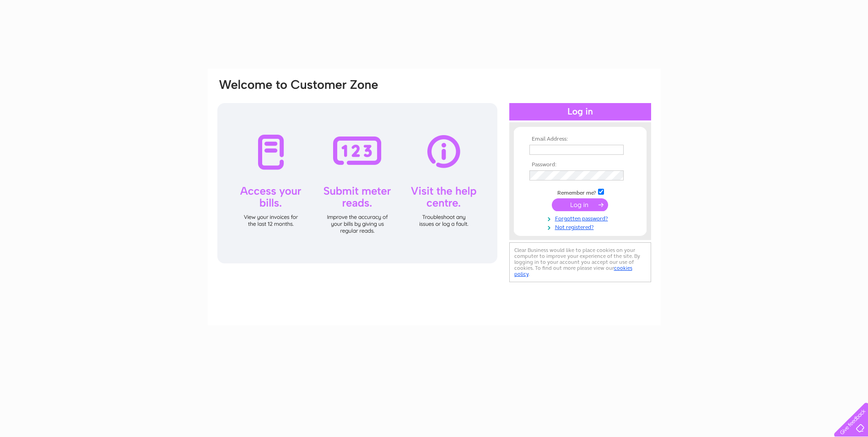  I want to click on a: Not registered?, so click(581, 226).